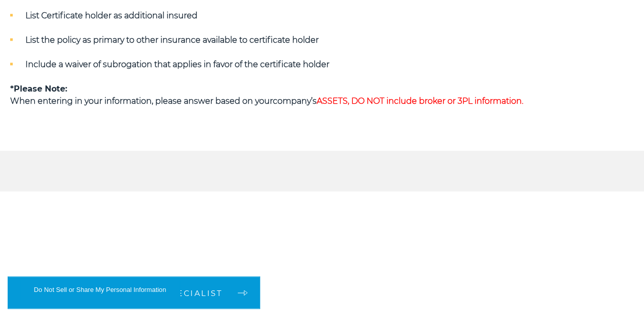 The height and width of the screenshot is (325, 644). Describe the element at coordinates (398, 101) in the screenshot. I see `strong: company’s` at that location.